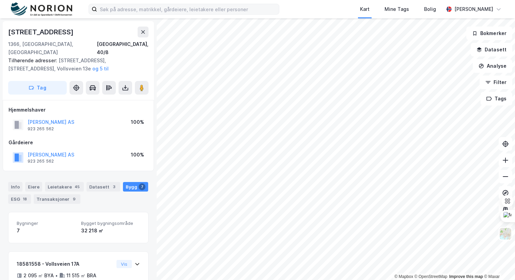 This screenshot has width=515, height=280. Describe the element at coordinates (188, 9) in the screenshot. I see `input: Søk på adresse, matrikkel, gårdeiere, leietakere eller personer` at that location.